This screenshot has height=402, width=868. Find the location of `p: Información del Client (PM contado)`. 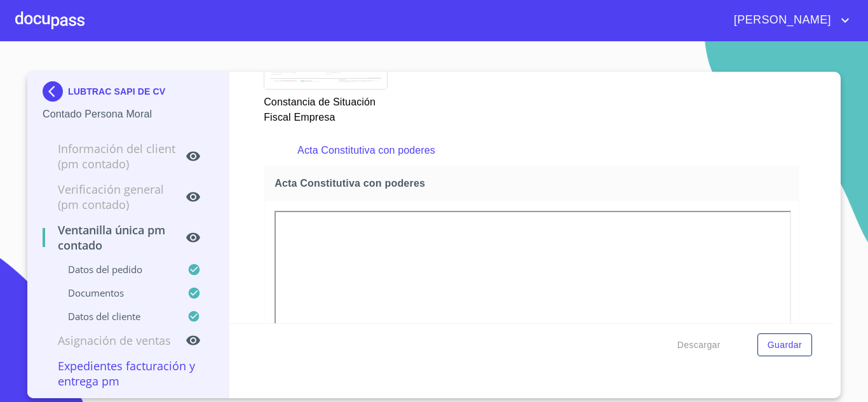

p: Información del Client (PM contado) is located at coordinates (114, 156).